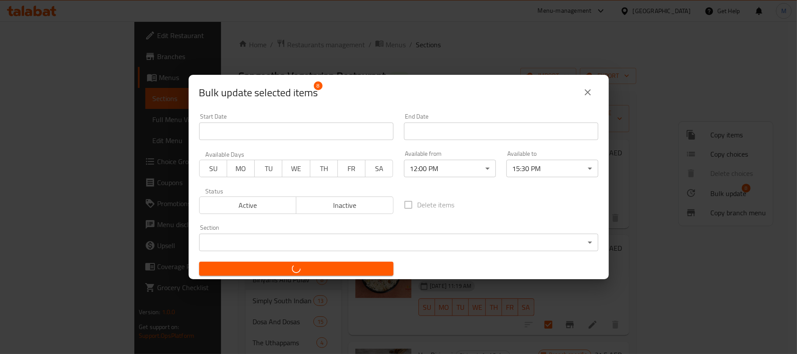  What do you see at coordinates (351, 168) in the screenshot?
I see `span: FR` at bounding box center [351, 168].